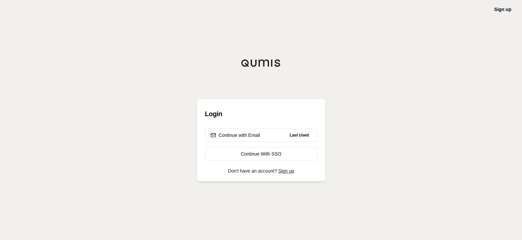 This screenshot has width=522, height=240. I want to click on div: Continue With SSO, so click(261, 154).